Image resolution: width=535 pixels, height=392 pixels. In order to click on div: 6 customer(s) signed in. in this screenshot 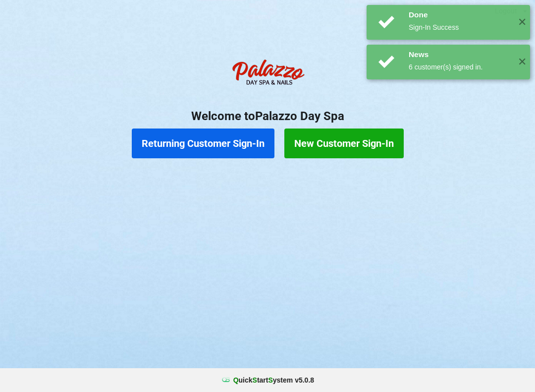, I will do `click(460, 67)`.